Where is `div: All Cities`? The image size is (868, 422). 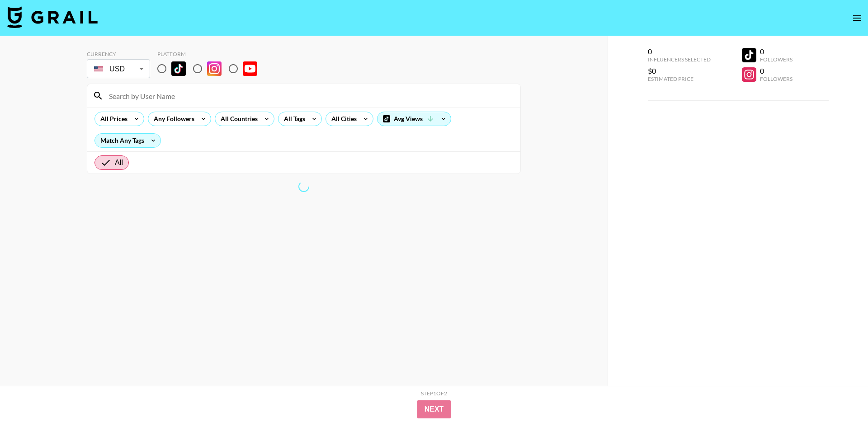 div: All Cities is located at coordinates (342, 119).